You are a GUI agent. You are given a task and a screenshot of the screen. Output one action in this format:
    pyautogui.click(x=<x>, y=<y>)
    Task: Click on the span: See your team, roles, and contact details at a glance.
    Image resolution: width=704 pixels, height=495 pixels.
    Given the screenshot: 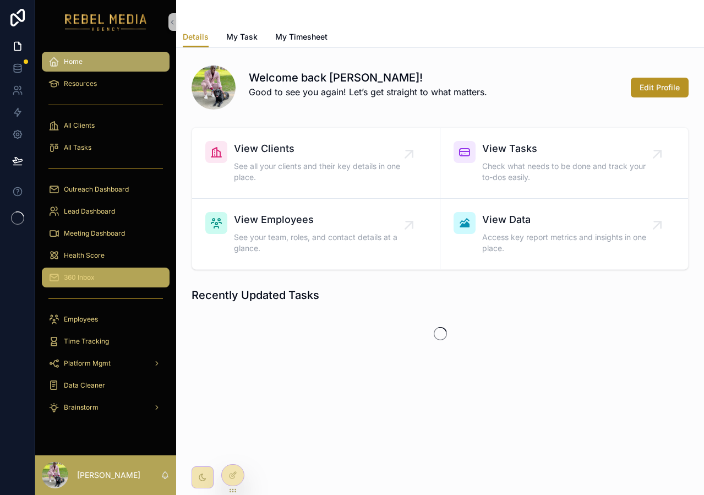 What is the action you would take?
    pyautogui.click(x=321, y=243)
    